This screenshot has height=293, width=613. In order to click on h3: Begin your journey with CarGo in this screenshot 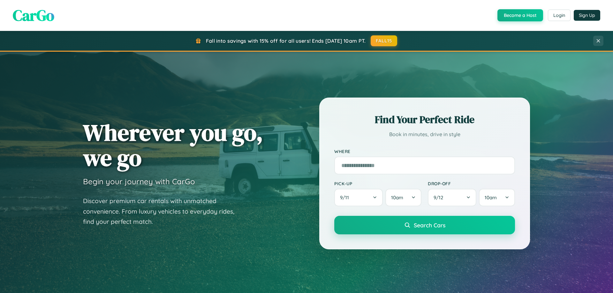, I will do `click(139, 182)`.